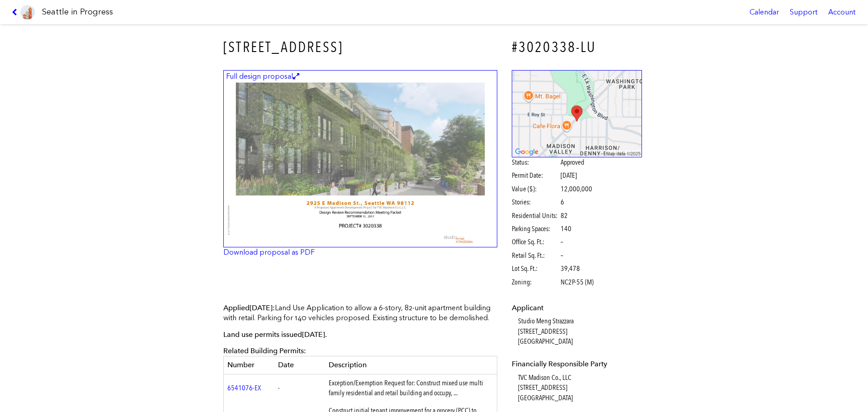 The image size is (868, 412). I want to click on span: Lot Sq. Ft.:, so click(536, 269).